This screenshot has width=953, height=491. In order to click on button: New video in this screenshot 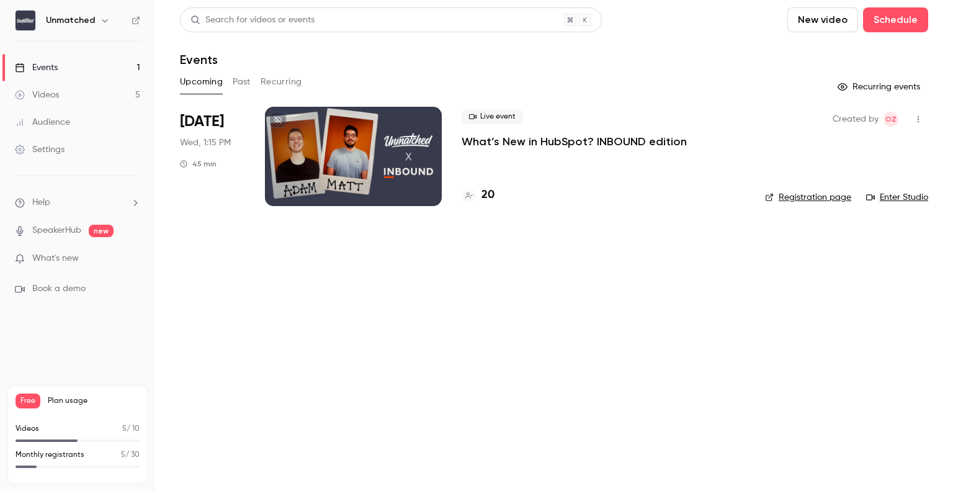, I will do `click(823, 20)`.